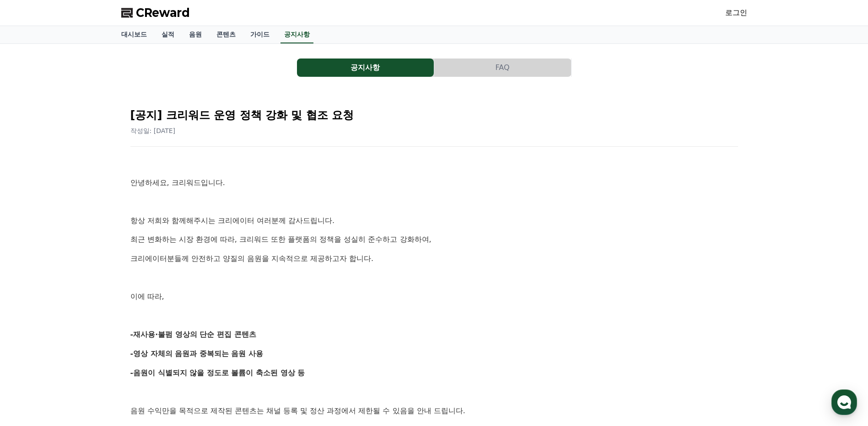 This screenshot has height=426, width=868. I want to click on strong: -재사용·불펌 영상의 단순 편집 콘텐츠, so click(193, 334).